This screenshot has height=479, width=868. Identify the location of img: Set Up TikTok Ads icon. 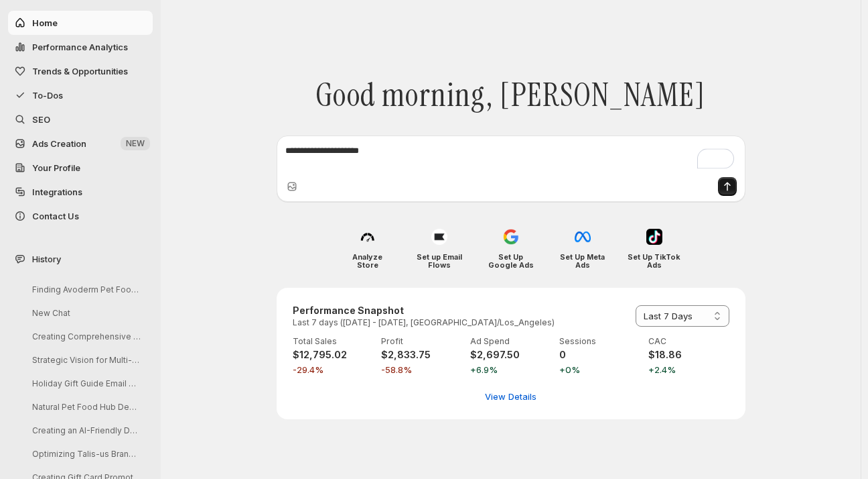
(654, 237).